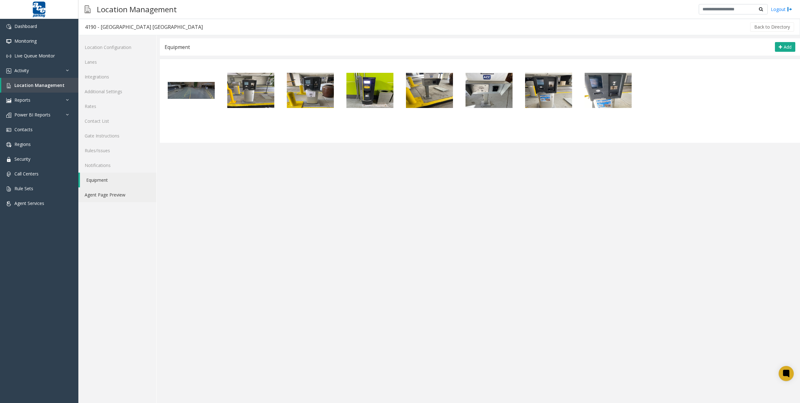 The image size is (800, 403). Describe the element at coordinates (117, 165) in the screenshot. I see `a: Notifications` at that location.